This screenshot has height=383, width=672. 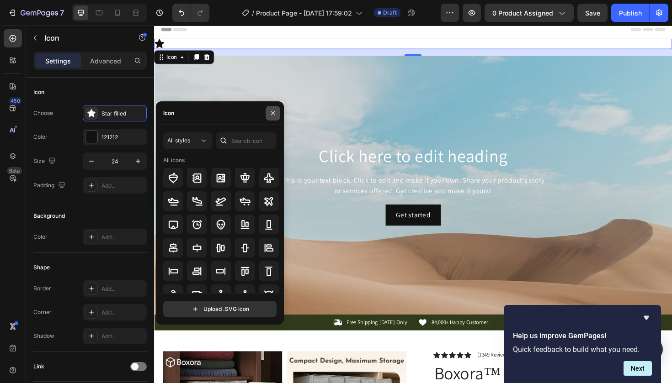 What do you see at coordinates (592, 13) in the screenshot?
I see `button: Save` at bounding box center [592, 13].